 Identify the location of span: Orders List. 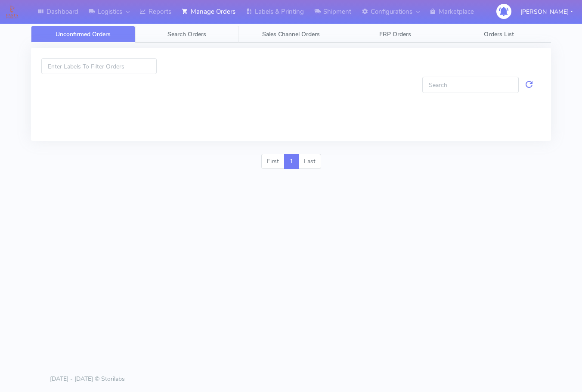
(499, 34).